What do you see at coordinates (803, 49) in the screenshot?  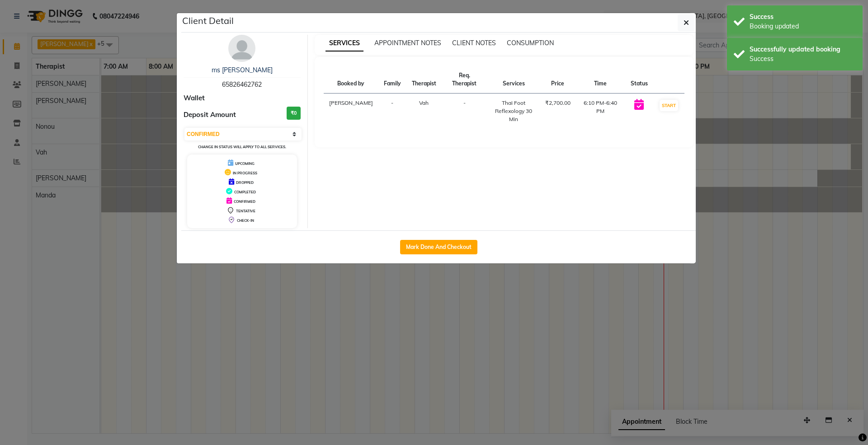 I see `div: Successfully updated booking` at bounding box center [803, 49].